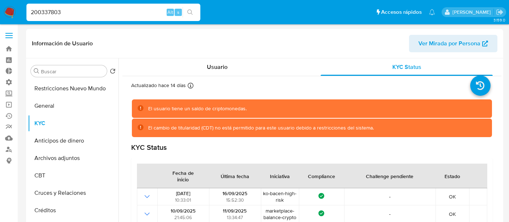  What do you see at coordinates (37, 71) in the screenshot?
I see `button: Buscar` at bounding box center [37, 71].